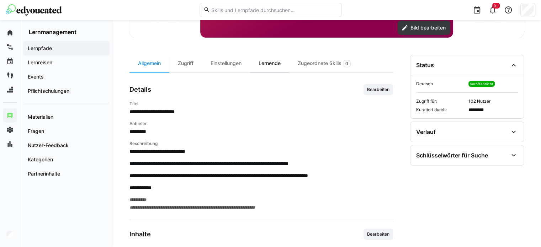  I want to click on span: Zugriff für:, so click(440, 101).